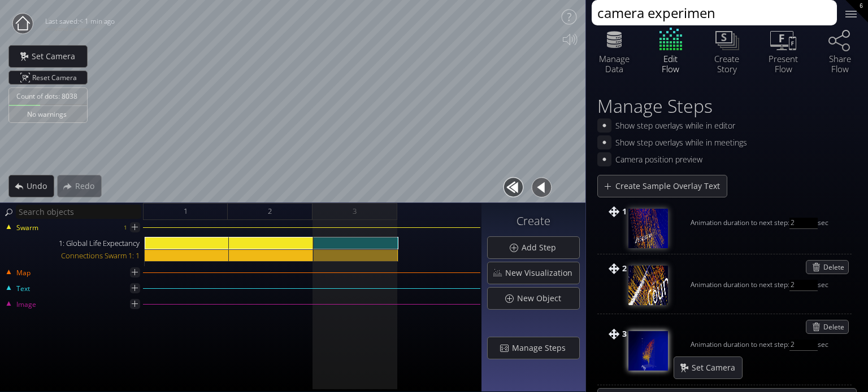  What do you see at coordinates (675, 125) in the screenshot?
I see `div: Show step overlays while in editor` at bounding box center [675, 125].